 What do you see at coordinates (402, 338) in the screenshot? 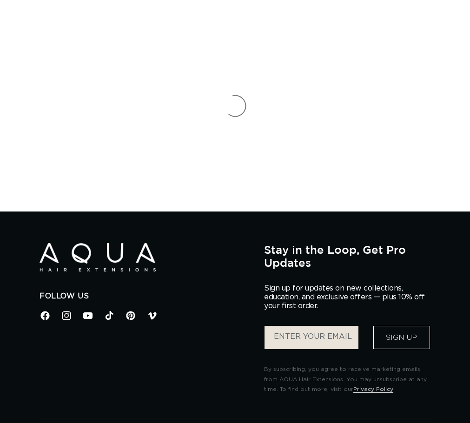
I see `button: Sign Up` at bounding box center [402, 338].